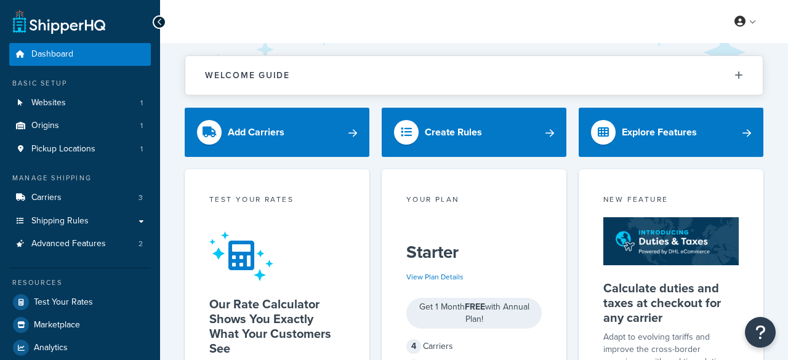  I want to click on button: Open Resource Center, so click(760, 332).